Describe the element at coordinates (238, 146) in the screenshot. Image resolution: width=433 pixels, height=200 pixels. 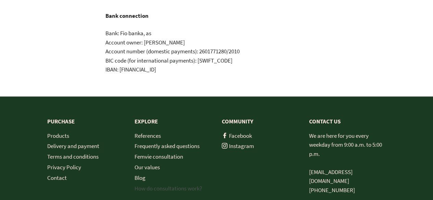
I see `a: Instagram` at that location.